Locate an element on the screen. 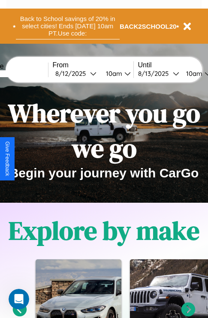 The width and height of the screenshot is (208, 318). h1: Explore by make is located at coordinates (104, 230).